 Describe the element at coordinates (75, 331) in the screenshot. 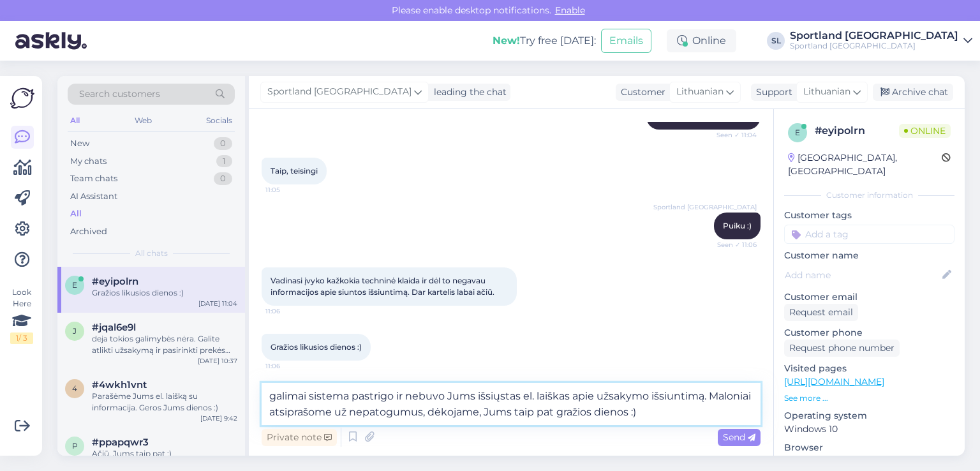

I see `span: j` at that location.